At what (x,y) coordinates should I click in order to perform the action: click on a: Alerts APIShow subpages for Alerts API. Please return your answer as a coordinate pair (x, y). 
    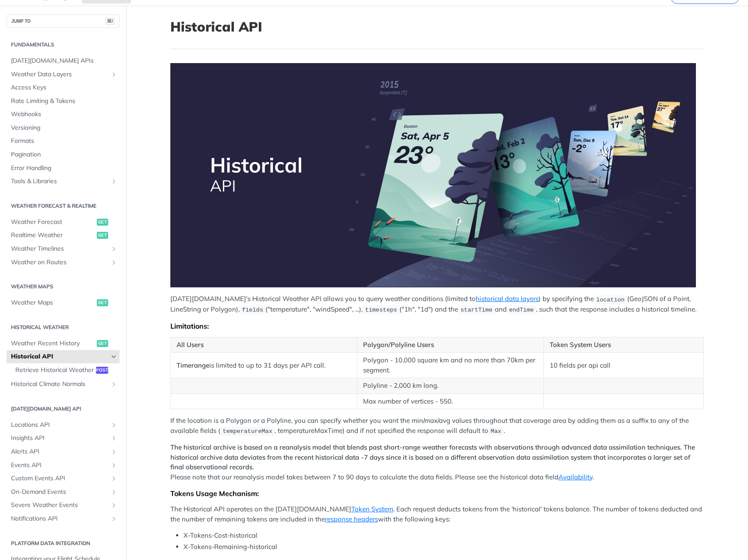
    Looking at the image, I should click on (63, 452).